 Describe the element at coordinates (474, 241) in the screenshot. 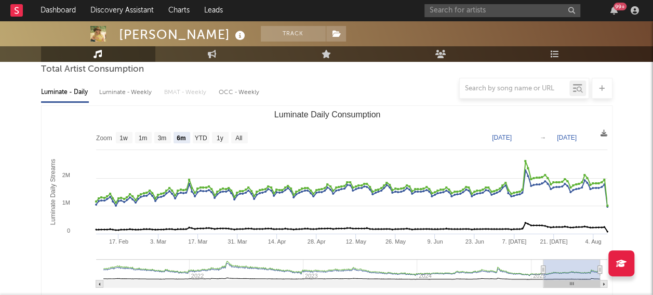

I see `text: 23. Jun` at that location.